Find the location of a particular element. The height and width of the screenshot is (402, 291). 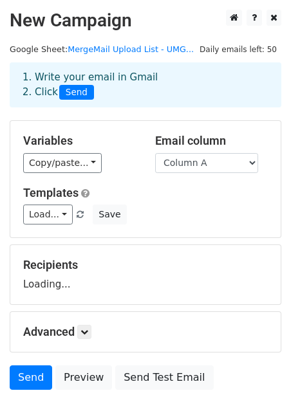

h2: New Campaign is located at coordinates (145, 21).